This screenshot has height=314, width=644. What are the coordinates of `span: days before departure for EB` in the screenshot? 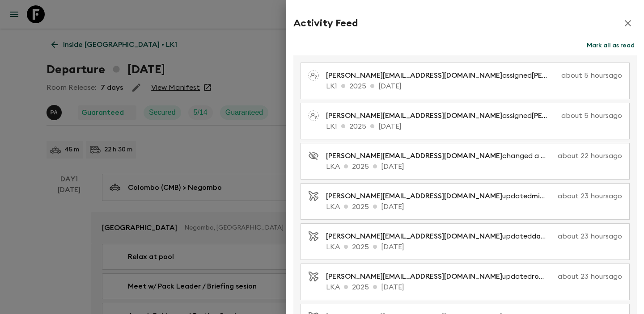 It's located at (583, 236).